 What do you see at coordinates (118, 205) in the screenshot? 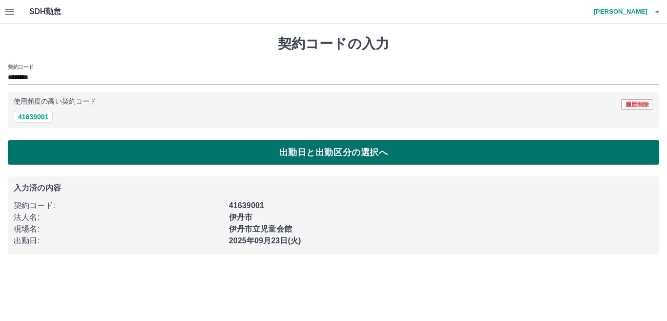
I see `p: 契約コード :` at bounding box center [118, 205].